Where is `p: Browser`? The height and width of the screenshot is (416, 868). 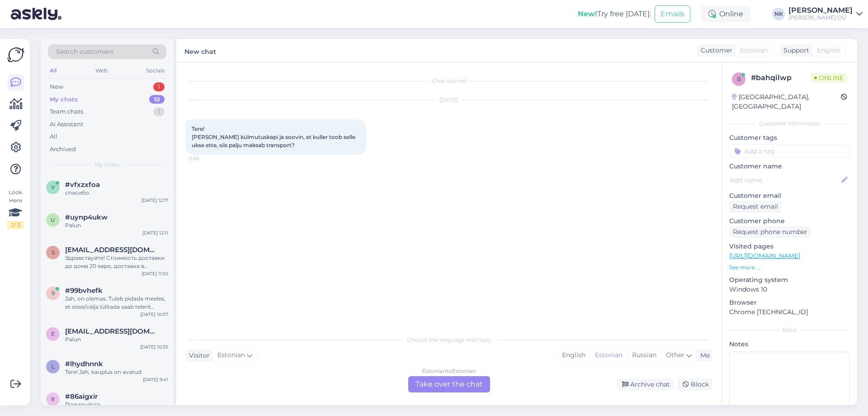
p: Browser is located at coordinates (789, 303).